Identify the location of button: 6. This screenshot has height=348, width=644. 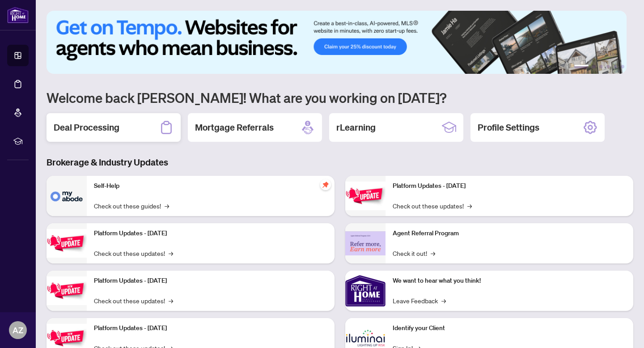
(623, 67).